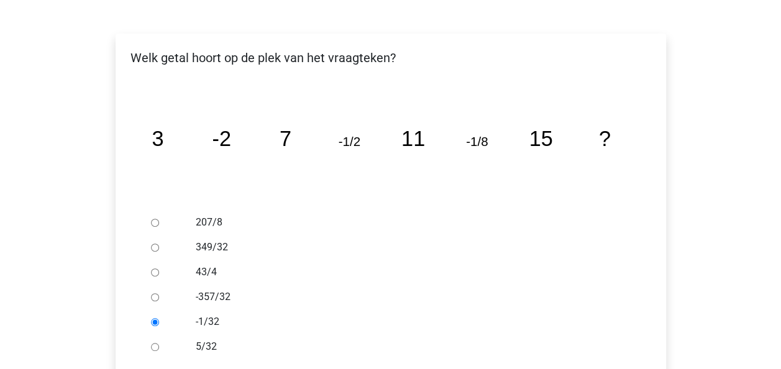 The image size is (781, 369). What do you see at coordinates (285, 139) in the screenshot?
I see `tspan: 7` at bounding box center [285, 139].